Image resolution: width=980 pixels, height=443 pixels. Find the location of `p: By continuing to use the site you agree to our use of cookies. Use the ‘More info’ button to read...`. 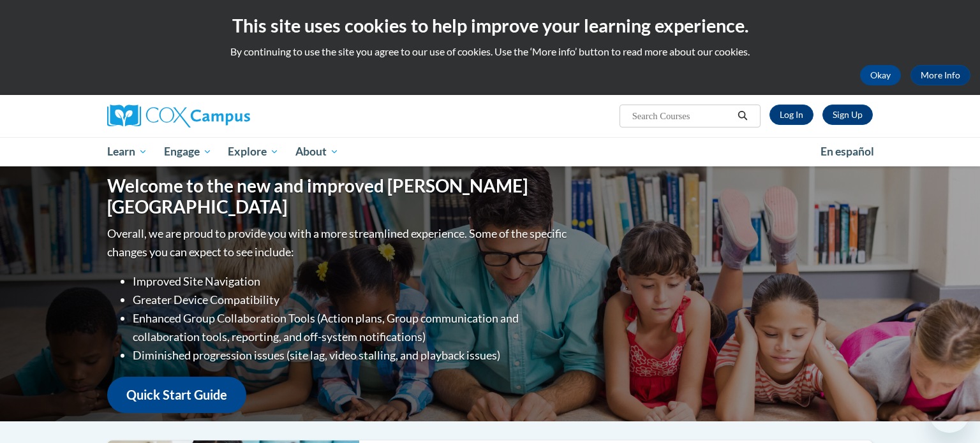

p: By continuing to use the site you agree to our use of cookies. Use the ‘More info’ button to read... is located at coordinates (490, 52).